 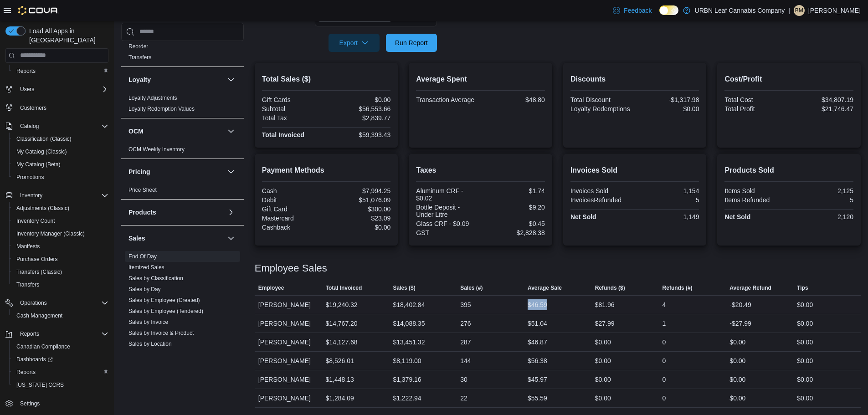 I want to click on button: Users, so click(x=27, y=89).